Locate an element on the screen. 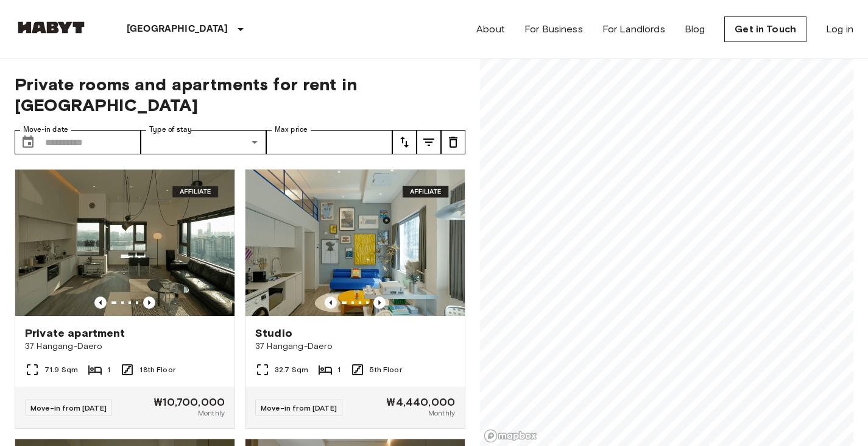  a: Mapbox logo is located at coordinates (510, 436).